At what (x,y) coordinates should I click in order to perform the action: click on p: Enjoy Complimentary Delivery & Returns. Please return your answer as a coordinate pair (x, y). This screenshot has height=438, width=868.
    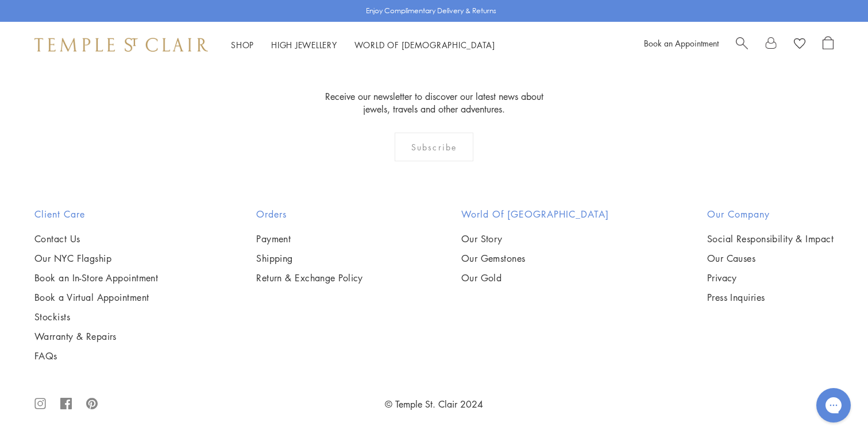
    Looking at the image, I should click on (431, 11).